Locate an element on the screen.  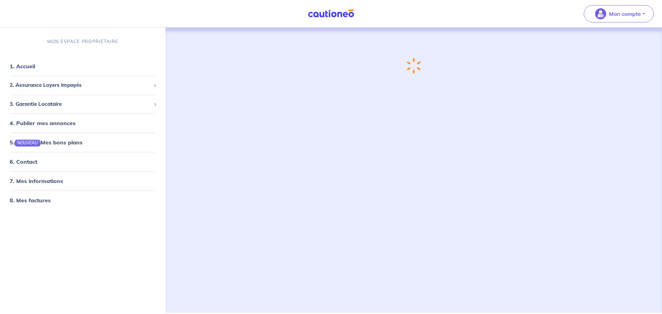
div: 3. Garantie Locataire is located at coordinates (83, 104).